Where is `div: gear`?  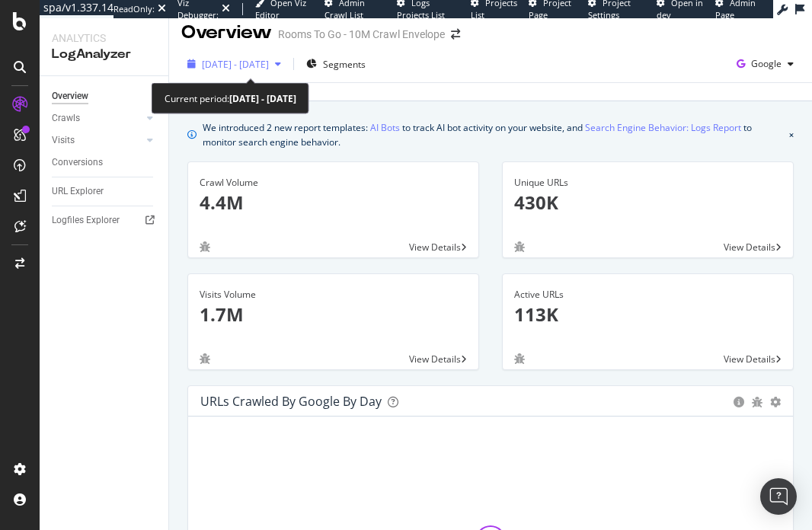 div: gear is located at coordinates (775, 402).